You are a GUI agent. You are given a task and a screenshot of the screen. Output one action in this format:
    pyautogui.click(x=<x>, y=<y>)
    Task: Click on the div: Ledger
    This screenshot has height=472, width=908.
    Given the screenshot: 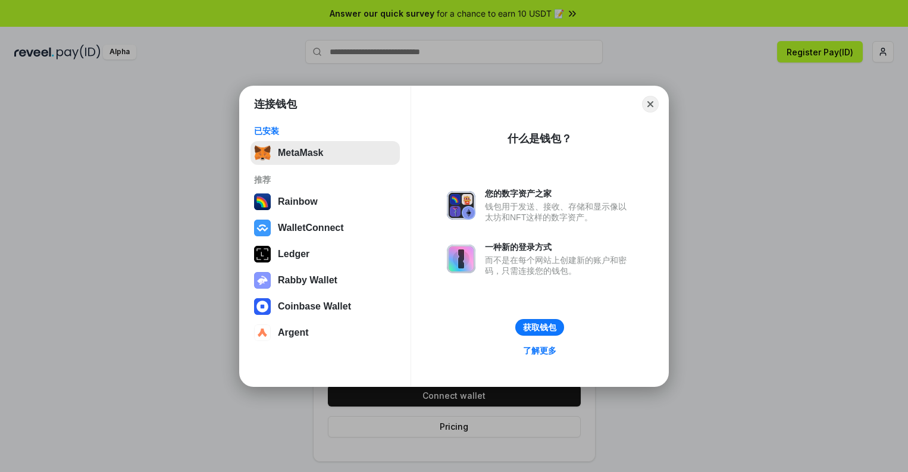 What is the action you would take?
    pyautogui.click(x=293, y=254)
    